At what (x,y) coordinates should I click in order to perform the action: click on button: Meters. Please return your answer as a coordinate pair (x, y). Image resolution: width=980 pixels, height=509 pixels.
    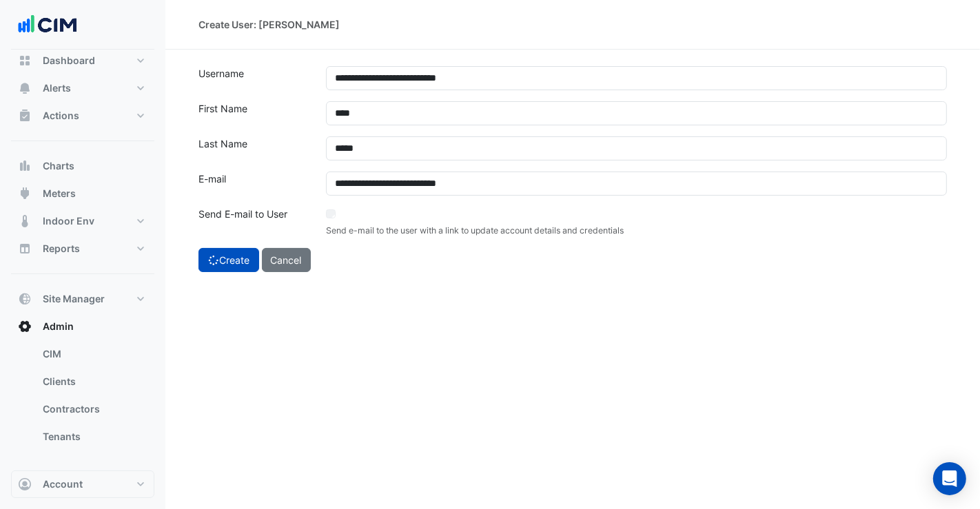
    Looking at the image, I should click on (83, 194).